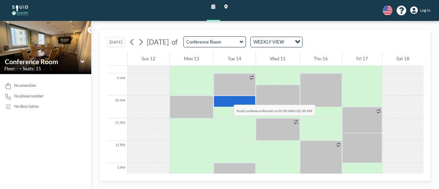 The image size is (439, 189). Describe the element at coordinates (117, 174) in the screenshot. I see `div: 1 PM` at that location.